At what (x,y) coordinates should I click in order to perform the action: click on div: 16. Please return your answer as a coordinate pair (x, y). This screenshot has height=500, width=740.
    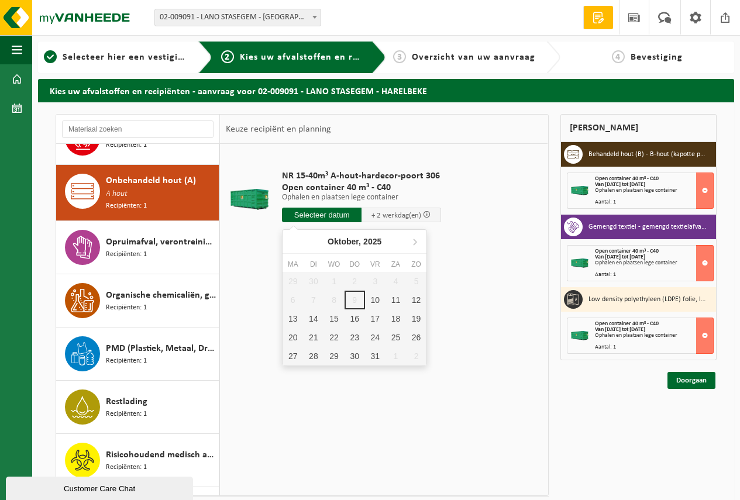
    Looking at the image, I should click on (355, 319).